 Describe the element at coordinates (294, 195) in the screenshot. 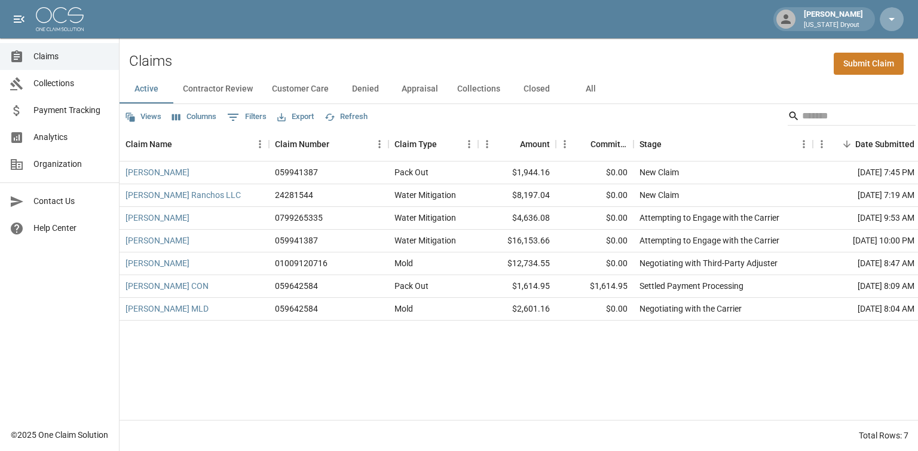

I see `div: 24281544` at that location.